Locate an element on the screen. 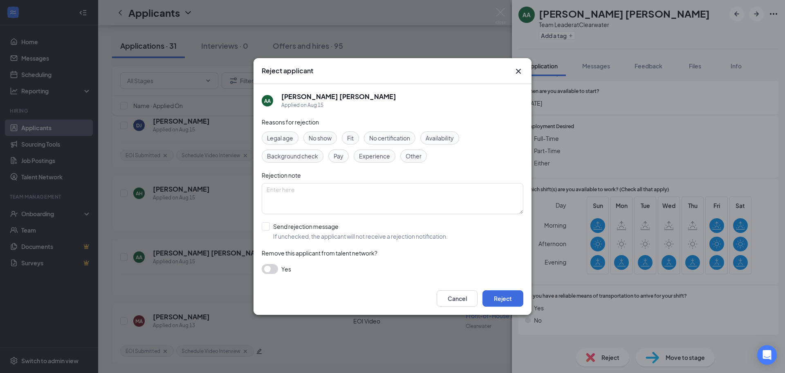 This screenshot has width=785, height=373. div: Open Intercom Messenger is located at coordinates (767, 355).